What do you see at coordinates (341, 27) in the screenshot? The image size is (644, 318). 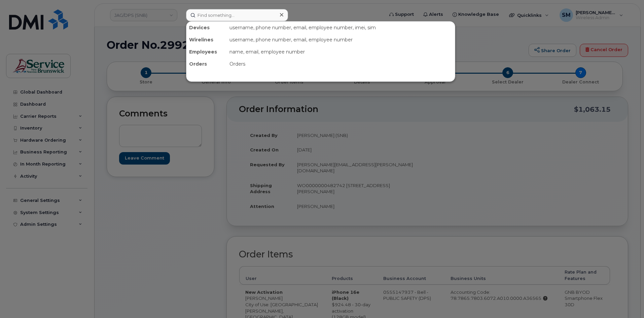 I see `div: username, phone number, email, employee number, imei, sim` at bounding box center [341, 27].